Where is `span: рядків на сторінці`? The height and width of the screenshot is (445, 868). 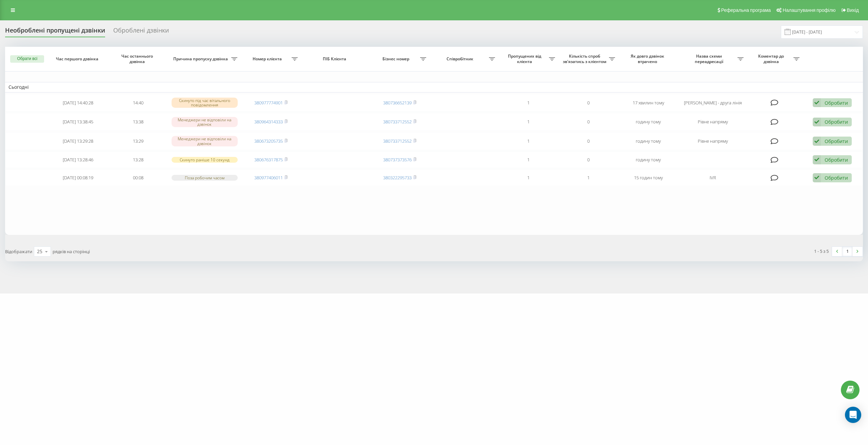 span: рядків на сторінці is located at coordinates (71, 252).